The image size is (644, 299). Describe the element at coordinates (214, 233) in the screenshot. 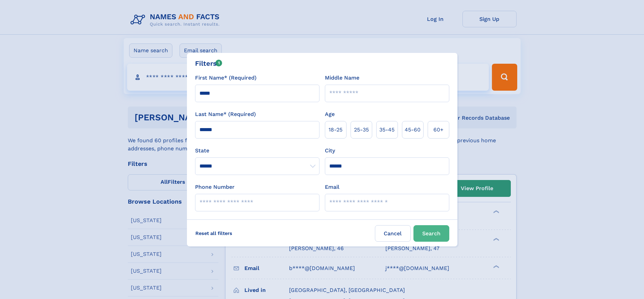

I see `label: Reset all filters` at that location.